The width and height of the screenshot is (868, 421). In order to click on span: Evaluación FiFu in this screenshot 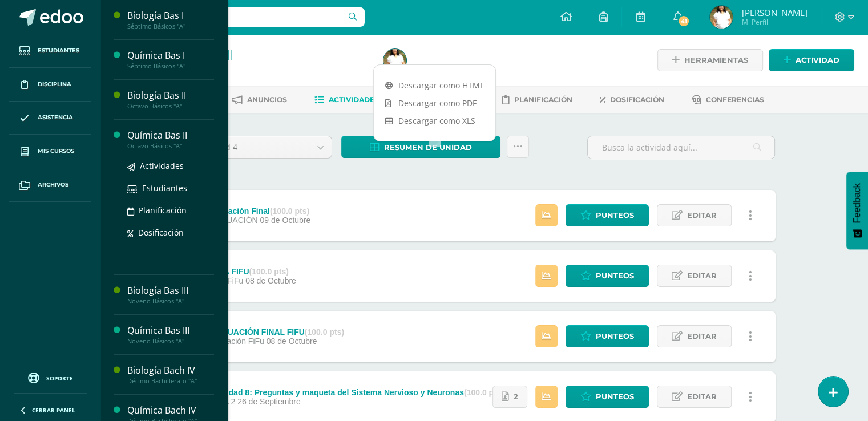, I will do `click(235, 341)`.